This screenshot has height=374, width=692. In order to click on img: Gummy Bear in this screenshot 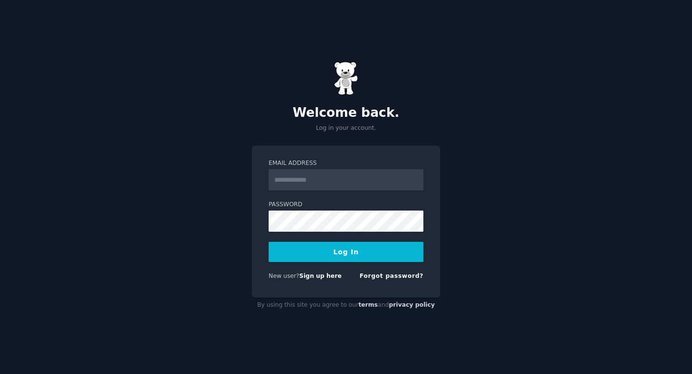, I will do `click(346, 78)`.